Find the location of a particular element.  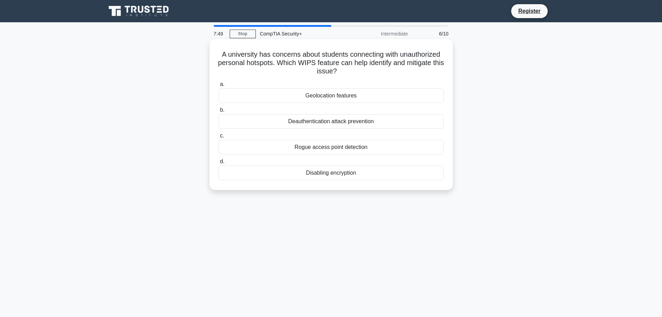

div: Rogue access point detection is located at coordinates (331, 147).